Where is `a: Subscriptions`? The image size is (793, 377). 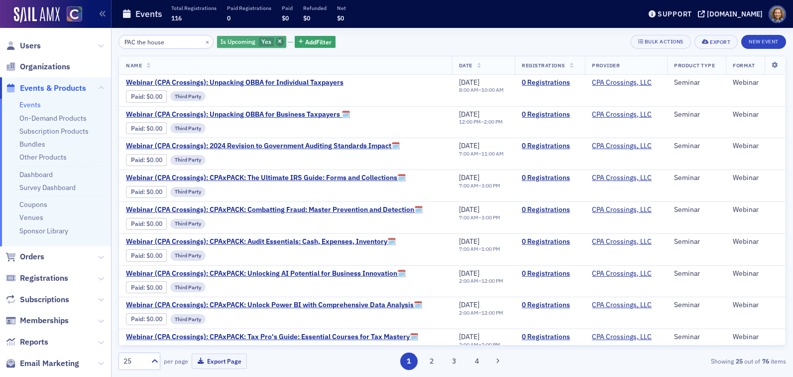 a: Subscriptions is located at coordinates (37, 299).